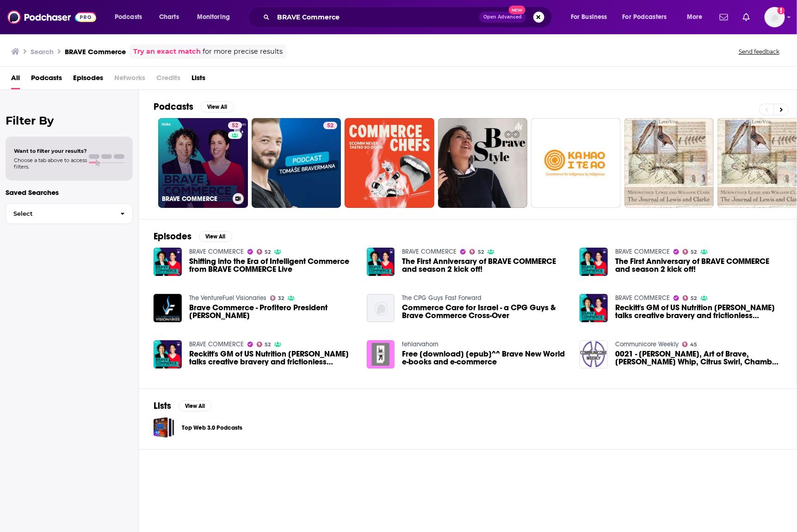  I want to click on a: Show notifications dropdown, so click(746, 17).